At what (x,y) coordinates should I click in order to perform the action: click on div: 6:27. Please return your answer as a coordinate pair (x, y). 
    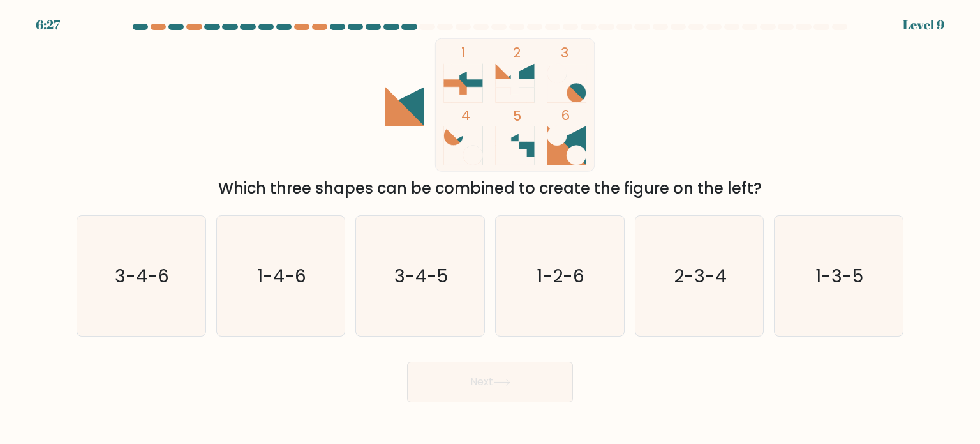
    Looking at the image, I should click on (48, 25).